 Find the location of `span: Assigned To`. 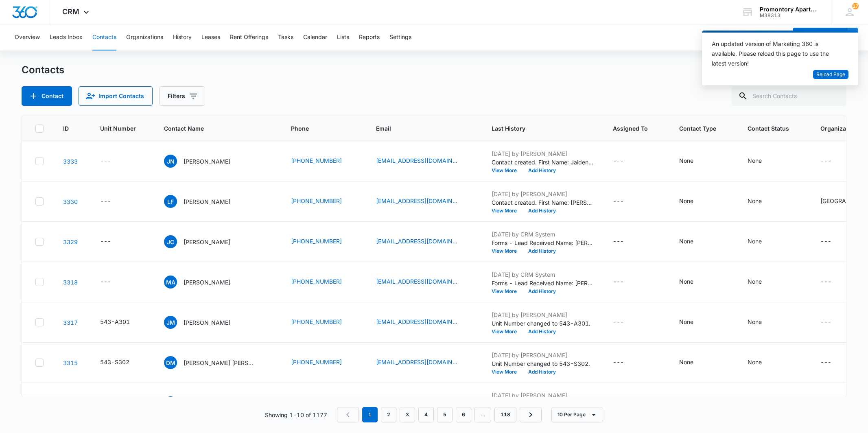

span: Assigned To is located at coordinates (630, 128).